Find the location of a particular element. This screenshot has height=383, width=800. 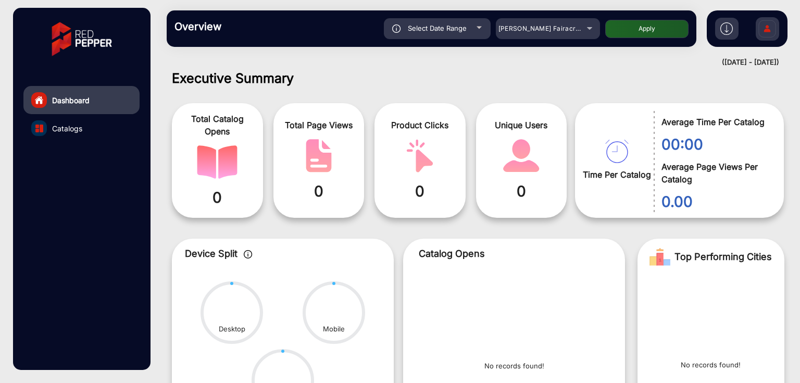

span: Total Catalog Opens is located at coordinates (217, 125).